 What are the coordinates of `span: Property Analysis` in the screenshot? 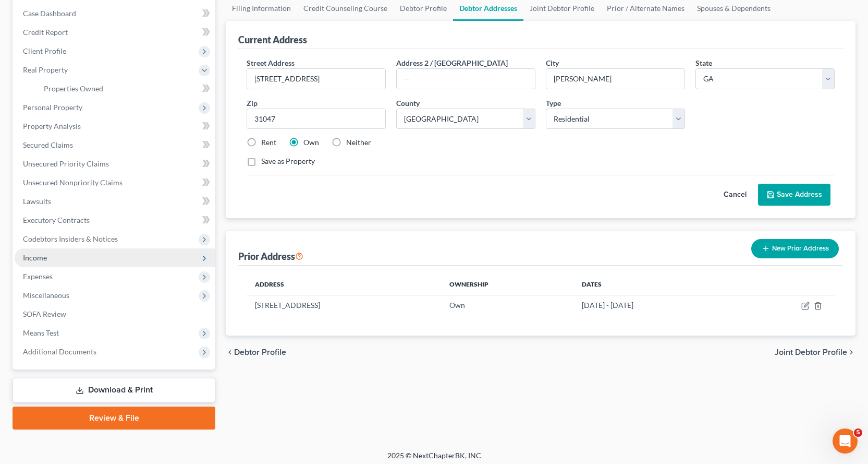 It's located at (52, 126).